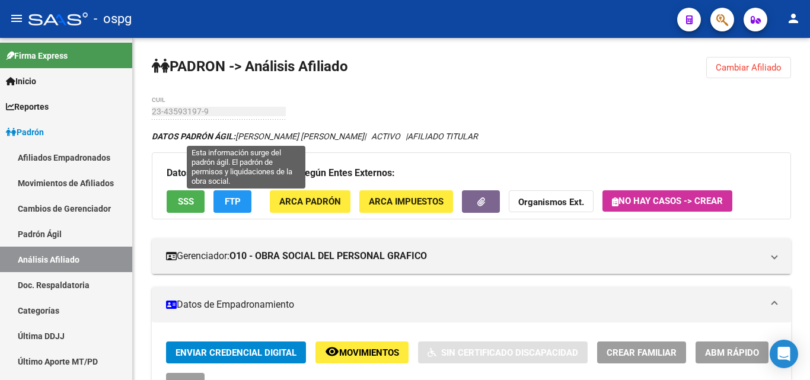  I want to click on span: No hay casos -> Crear, so click(667, 201).